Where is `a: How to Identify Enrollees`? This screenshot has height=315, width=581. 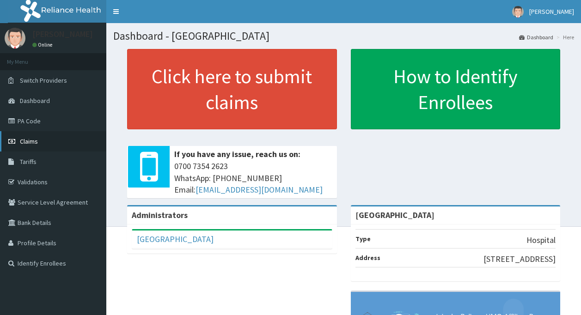
a: How to Identify Enrollees is located at coordinates (455, 89).